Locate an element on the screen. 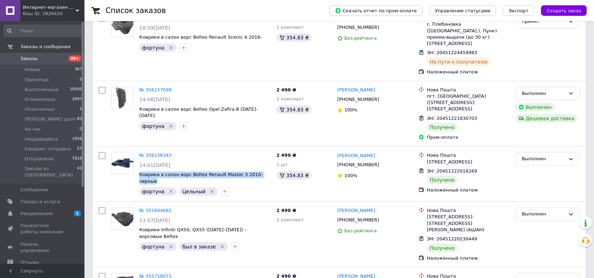 The image size is (594, 278). span: Заказы и сообщения is located at coordinates (45, 47).